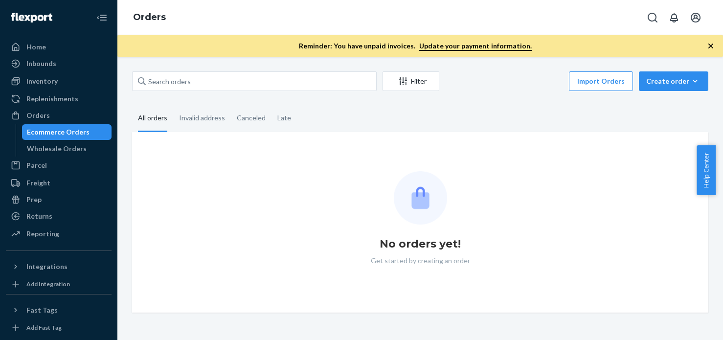 This screenshot has width=723, height=340. Describe the element at coordinates (696, 18) in the screenshot. I see `button: Open account menu` at that location.